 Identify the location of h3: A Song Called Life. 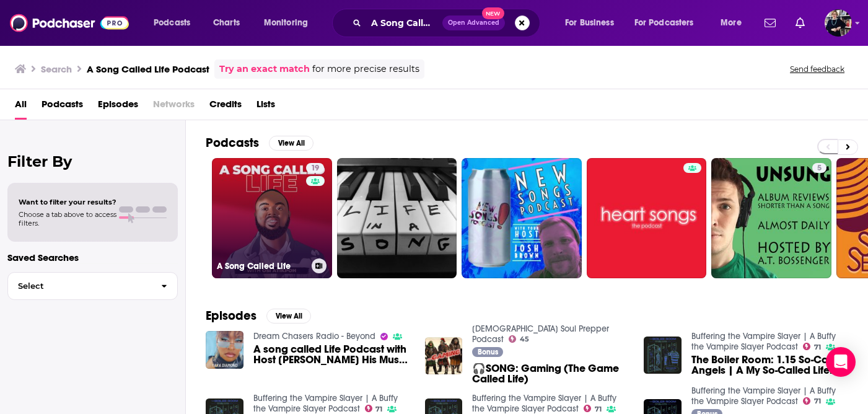
(261, 266).